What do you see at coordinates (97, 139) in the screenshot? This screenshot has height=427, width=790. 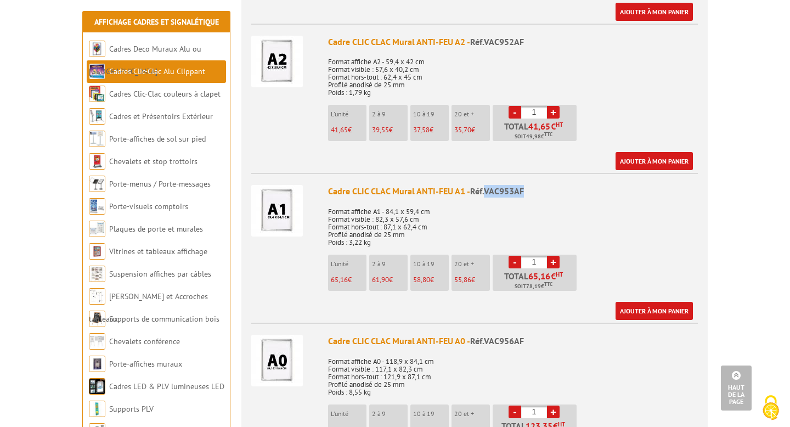 I see `img: Porte-affiches de sol sur pied` at bounding box center [97, 139].